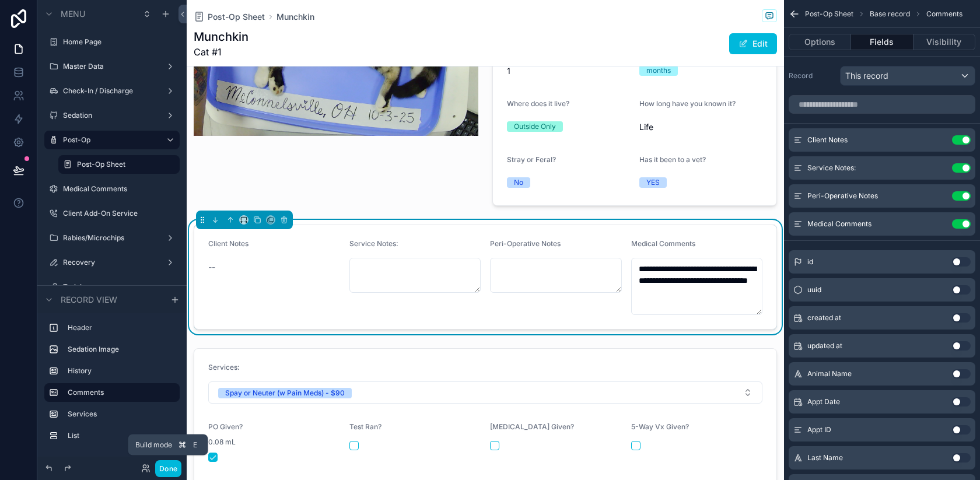  Describe the element at coordinates (119, 415) in the screenshot. I see `label: Services` at that location.